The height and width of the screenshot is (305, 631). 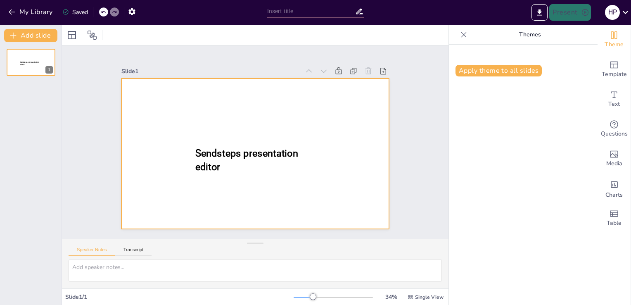 I want to click on button: My Library, so click(x=31, y=12).